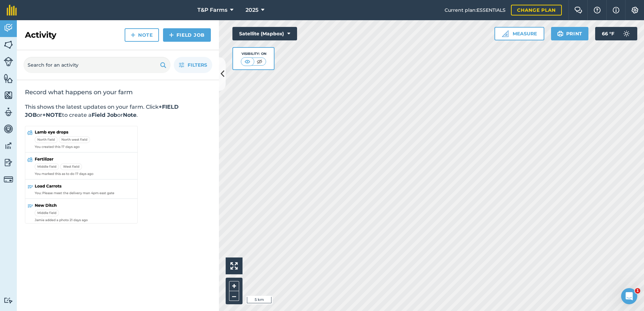 The width and height of the screenshot is (644, 311). Describe the element at coordinates (608, 34) in the screenshot. I see `span: 66 ° F` at that location.